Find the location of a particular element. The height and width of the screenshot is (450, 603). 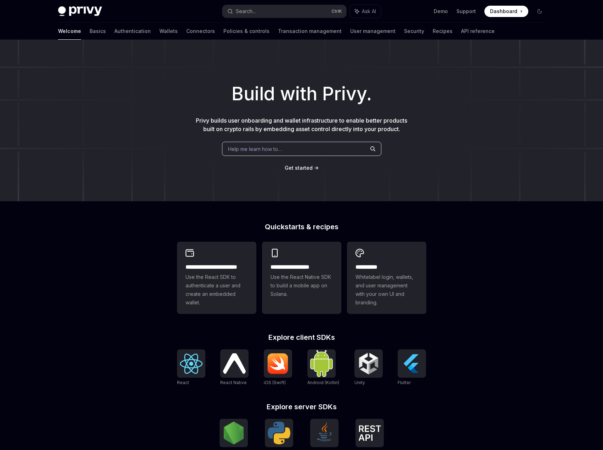

span: Help me learn how to… is located at coordinates (255, 149).